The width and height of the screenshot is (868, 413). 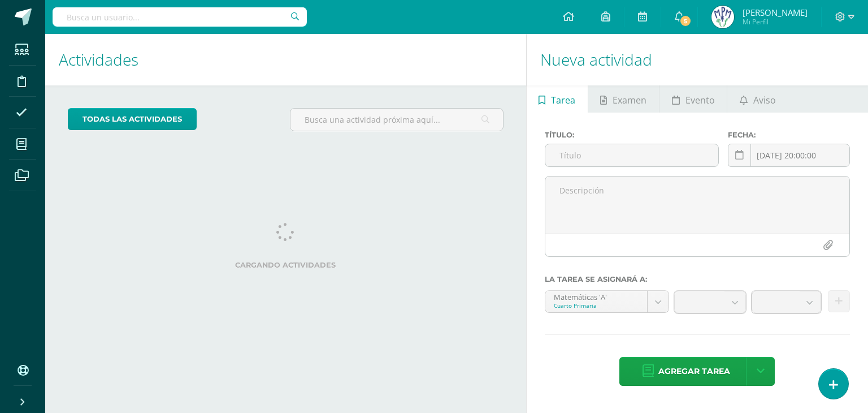 What do you see at coordinates (722, 17) in the screenshot?
I see `img: 25015d6c49a5a6564cc7757376dc025e.png` at bounding box center [722, 17].